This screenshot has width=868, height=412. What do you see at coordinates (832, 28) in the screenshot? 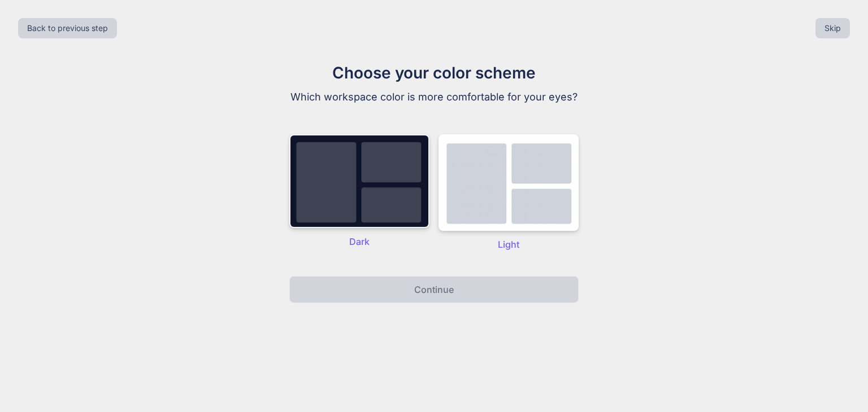
I see `button: Skip` at bounding box center [832, 28].